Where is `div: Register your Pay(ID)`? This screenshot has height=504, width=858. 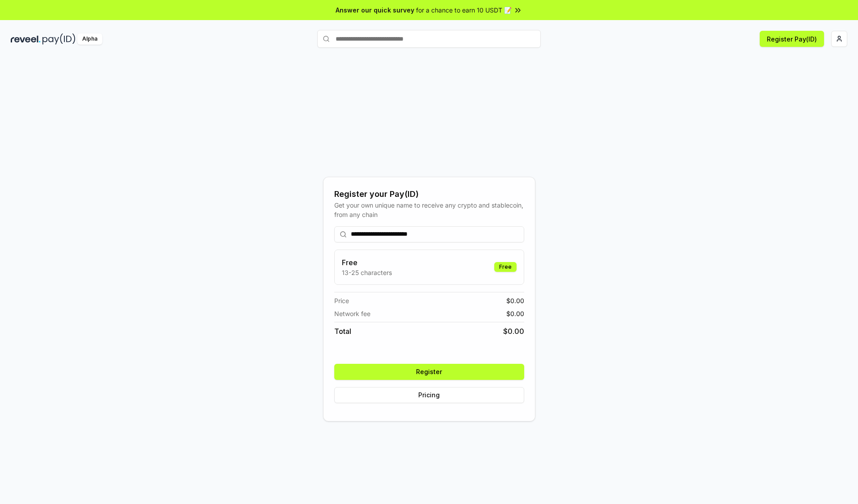
div: Register your Pay(ID) is located at coordinates (429, 195).